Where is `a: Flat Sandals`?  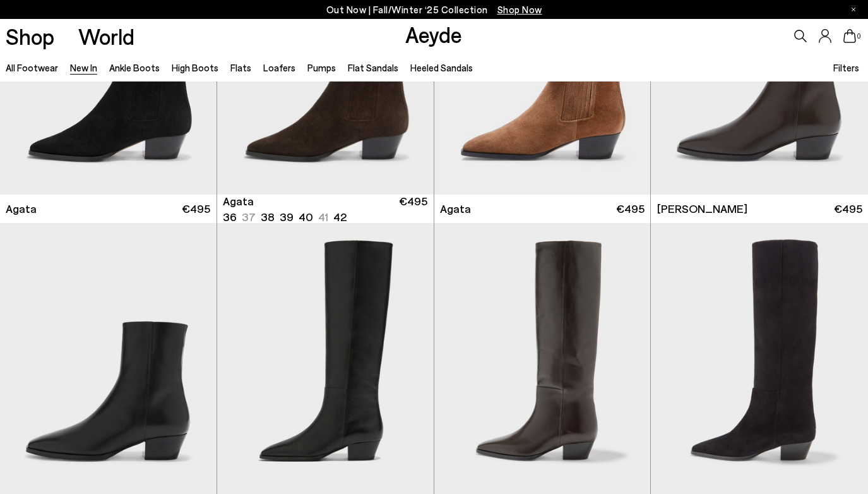
a: Flat Sandals is located at coordinates (373, 68).